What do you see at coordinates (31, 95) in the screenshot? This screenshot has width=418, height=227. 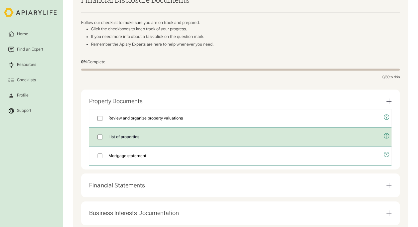 I see `a: Profile` at bounding box center [31, 95].